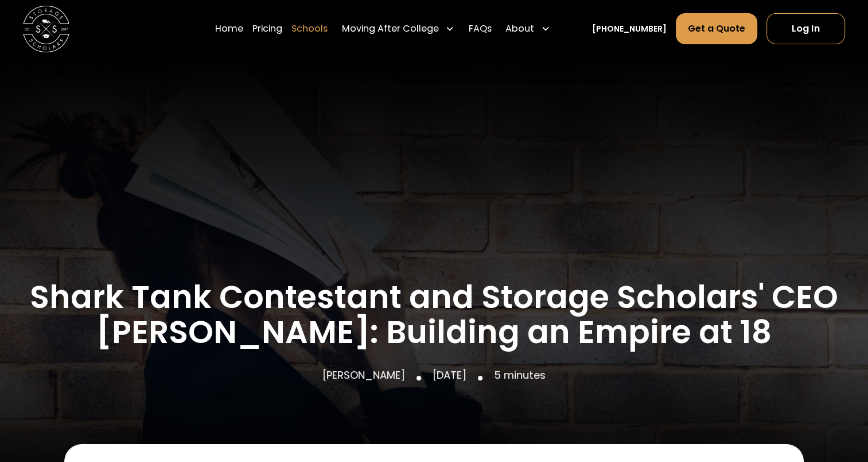  I want to click on a: Pricing, so click(267, 29).